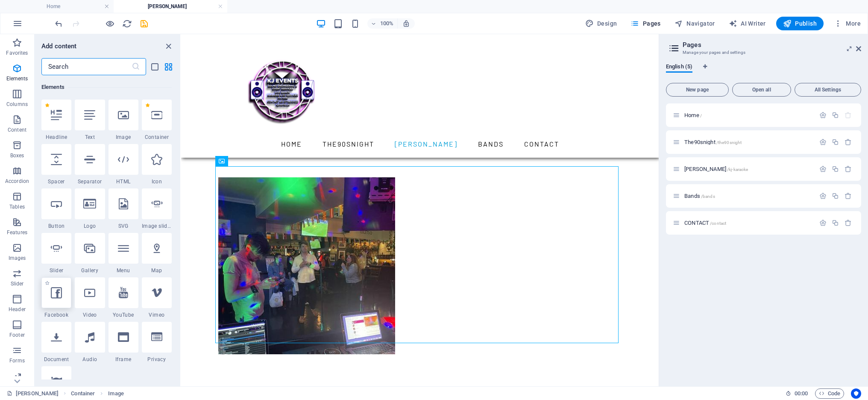  I want to click on span: AI Writer, so click(747, 23).